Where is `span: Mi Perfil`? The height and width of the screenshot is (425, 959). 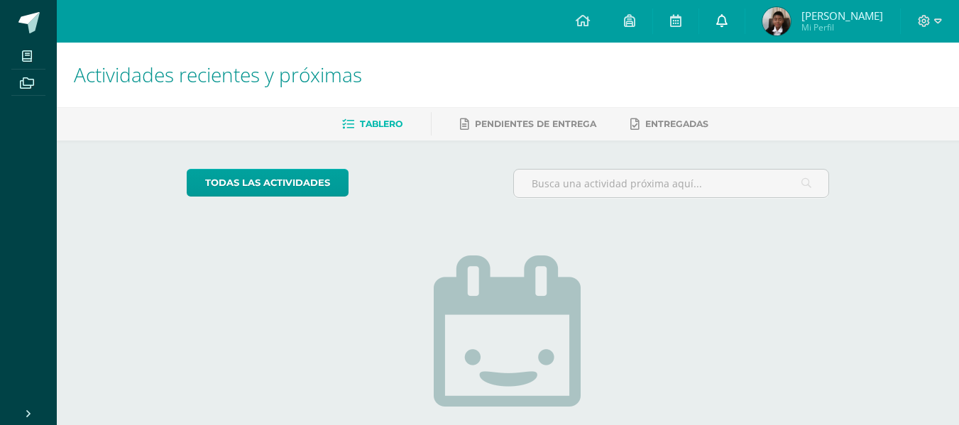
span: Mi Perfil is located at coordinates (842, 27).